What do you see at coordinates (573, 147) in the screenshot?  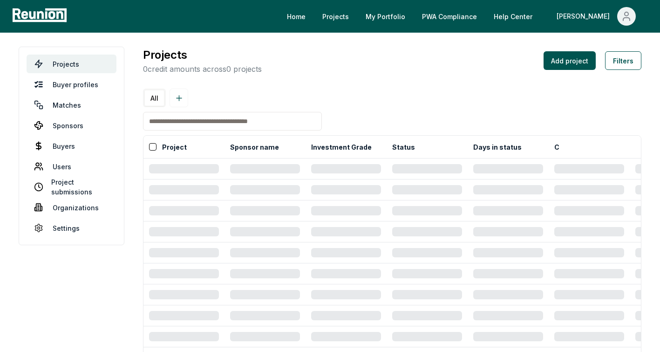 I see `button: Credit type` at bounding box center [573, 147].